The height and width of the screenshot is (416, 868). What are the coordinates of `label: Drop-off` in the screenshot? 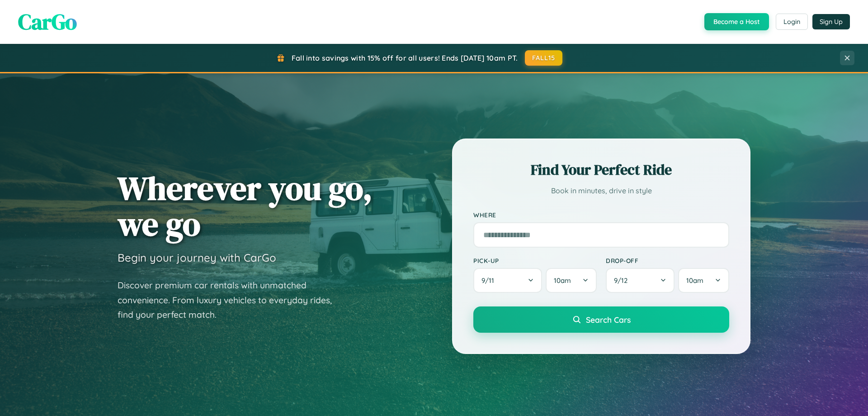 It's located at (667, 260).